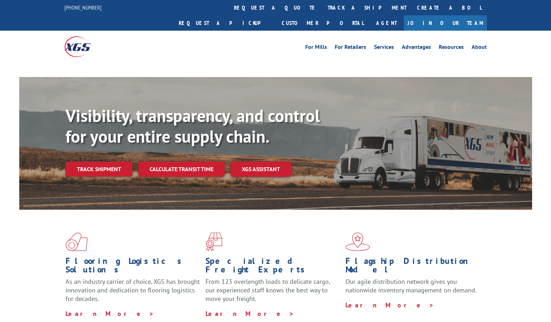 The height and width of the screenshot is (322, 551). What do you see at coordinates (214, 242) in the screenshot?
I see `img: xgs-icon-focused-on-flooring-red` at bounding box center [214, 242].